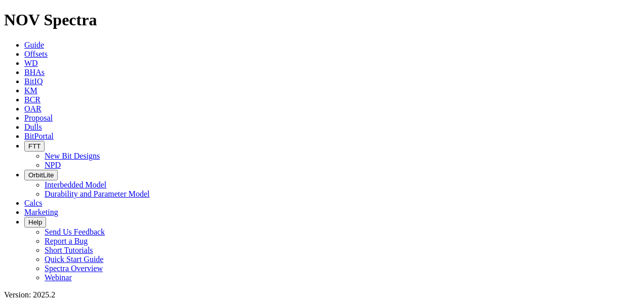  Describe the element at coordinates (36, 54) in the screenshot. I see `a: Offsets` at that location.